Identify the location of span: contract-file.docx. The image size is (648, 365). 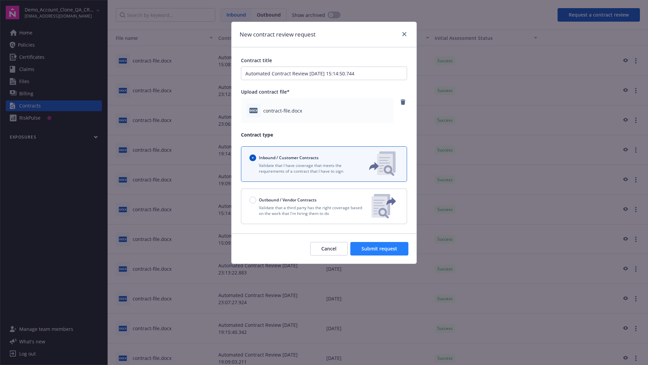
(283, 110).